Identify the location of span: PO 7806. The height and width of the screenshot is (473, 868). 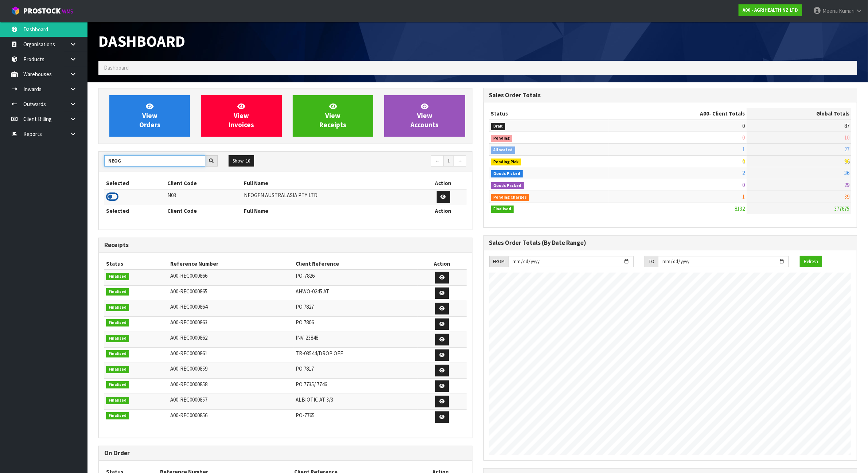
(305, 322).